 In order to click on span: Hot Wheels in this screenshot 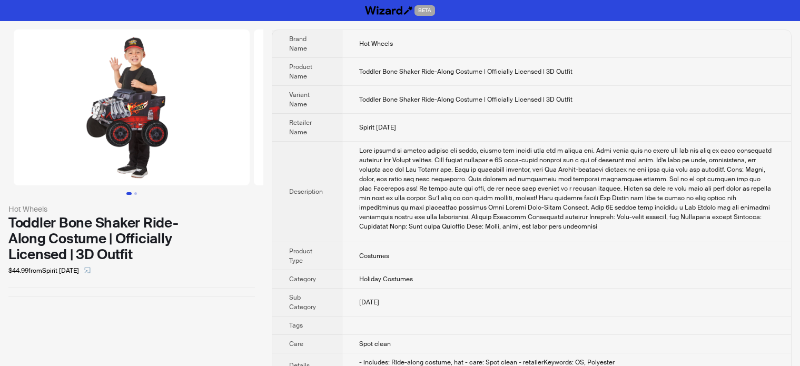, I will do `click(376, 44)`.